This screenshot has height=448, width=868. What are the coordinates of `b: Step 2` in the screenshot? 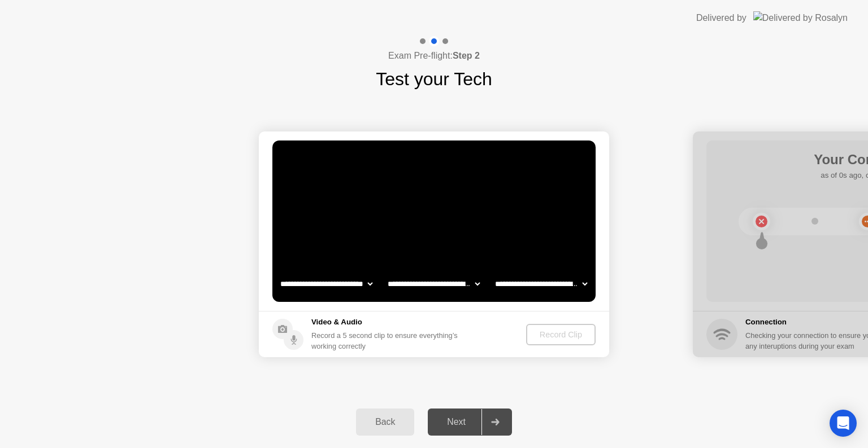 It's located at (466, 55).